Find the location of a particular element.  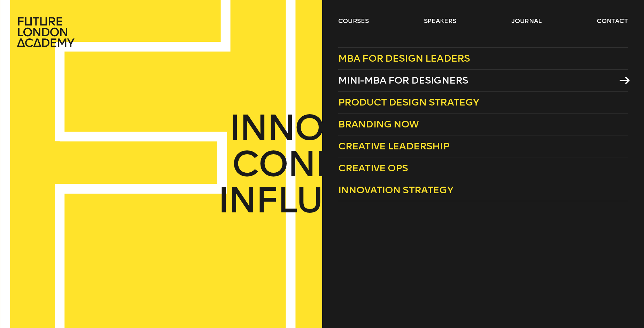

a: Creative Leadership is located at coordinates (484, 146).